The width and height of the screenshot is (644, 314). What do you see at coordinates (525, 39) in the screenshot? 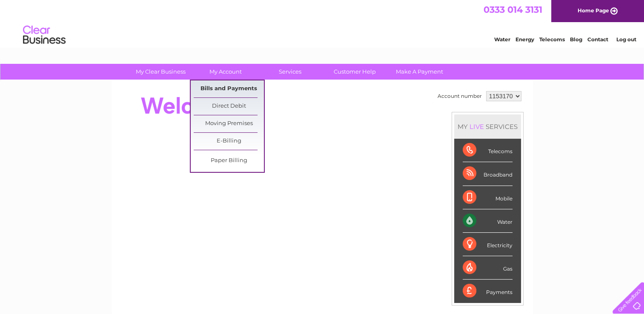
I see `a: Energy` at bounding box center [525, 39].